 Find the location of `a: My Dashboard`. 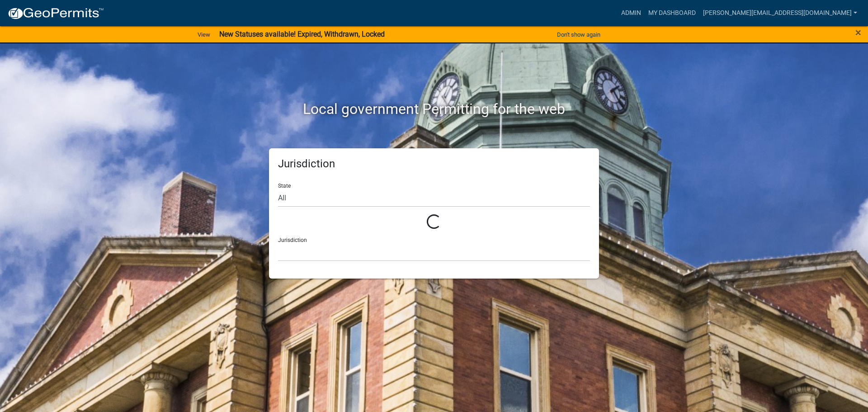

a: My Dashboard is located at coordinates (672, 13).